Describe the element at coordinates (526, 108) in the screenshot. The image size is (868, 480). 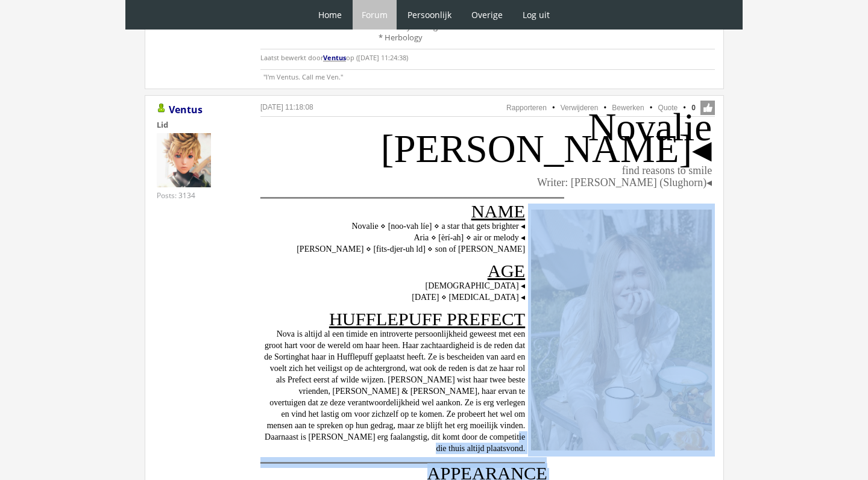
I see `a: Rapporteren` at that location.